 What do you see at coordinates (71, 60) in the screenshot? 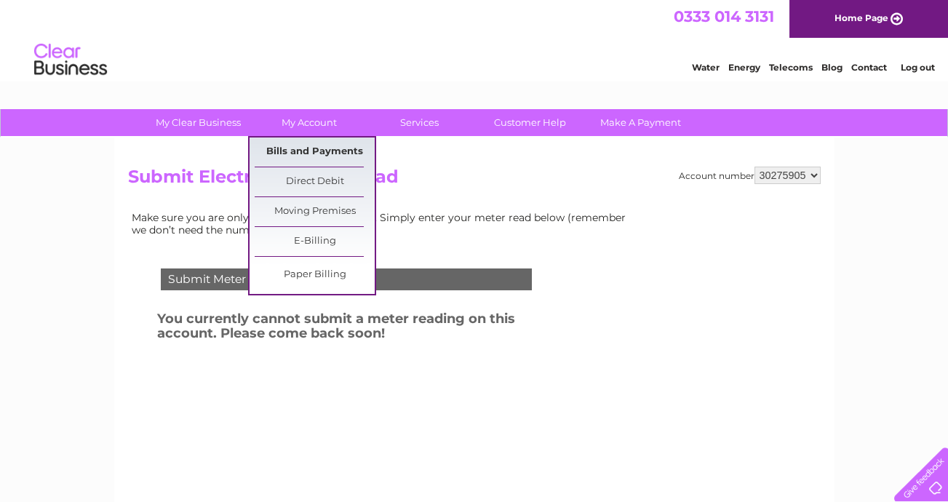
I see `img: logo.png` at bounding box center [71, 60].